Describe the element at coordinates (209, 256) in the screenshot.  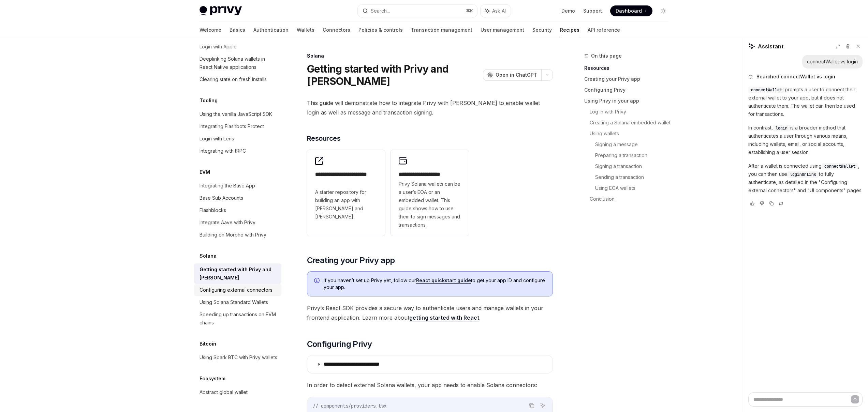
I see `h5: Solana` at that location.